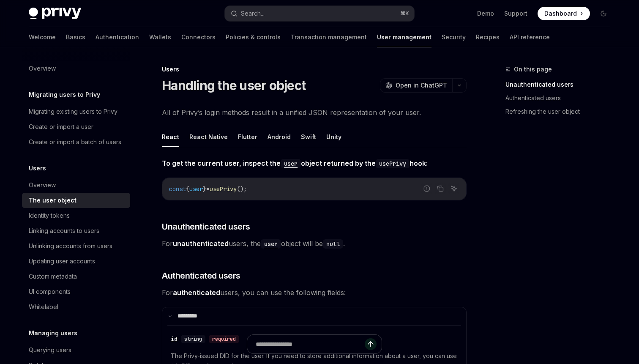 The height and width of the screenshot is (364, 639). I want to click on a: API reference, so click(529, 37).